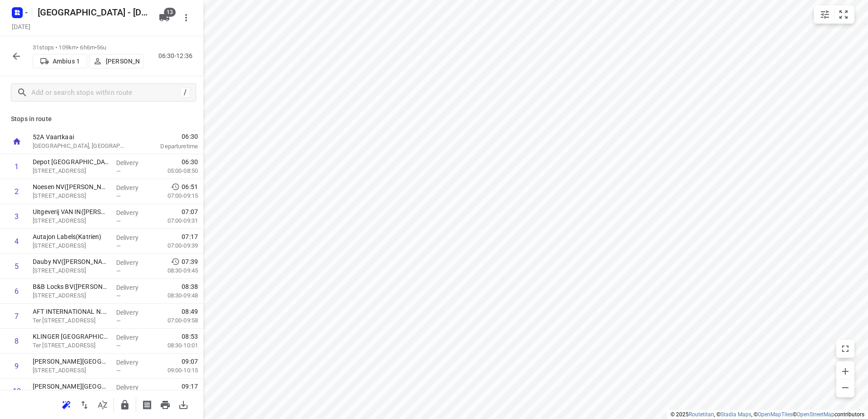 The height and width of the screenshot is (419, 868). What do you see at coordinates (70, 236) in the screenshot?
I see `p: Autajon Labels(Katrien)` at bounding box center [70, 236].